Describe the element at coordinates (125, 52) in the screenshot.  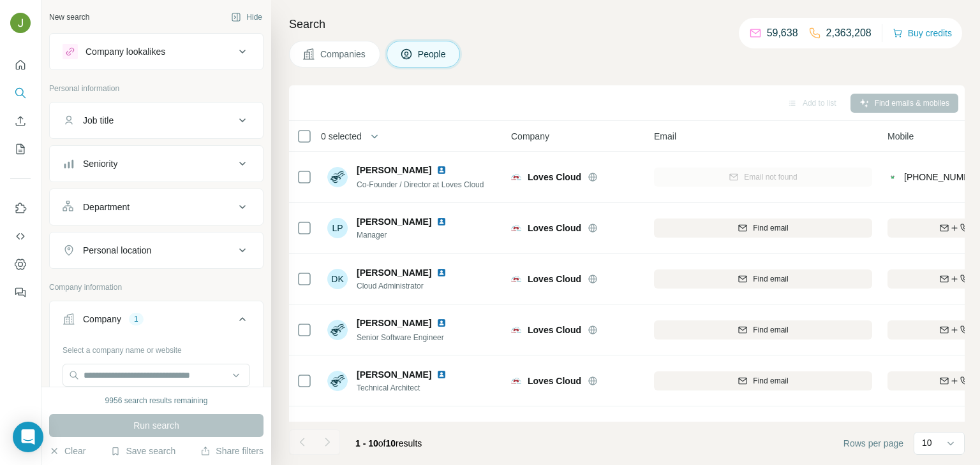
I see `div: Company lookalikes` at that location.